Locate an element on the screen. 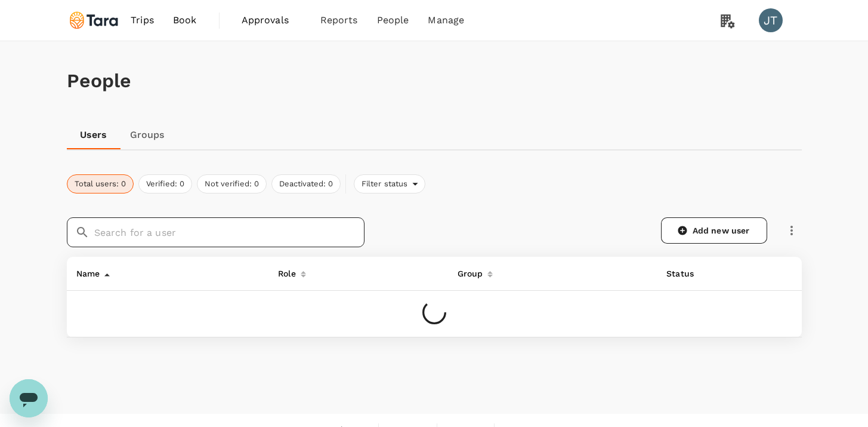  span: Manage is located at coordinates (446, 20).